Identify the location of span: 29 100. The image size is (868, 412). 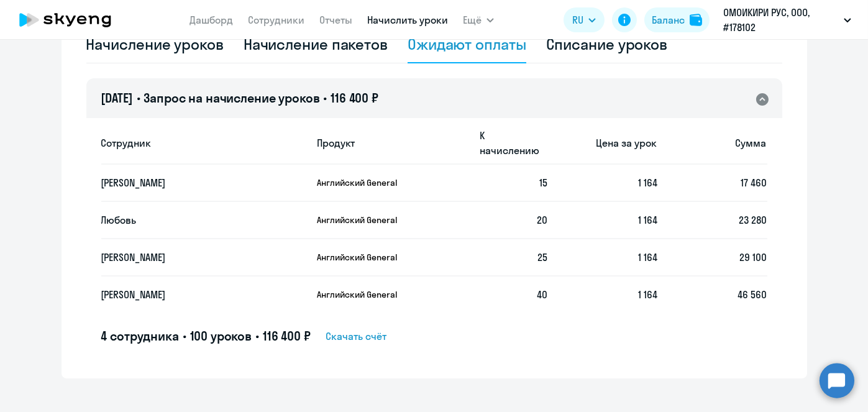
(754, 257).